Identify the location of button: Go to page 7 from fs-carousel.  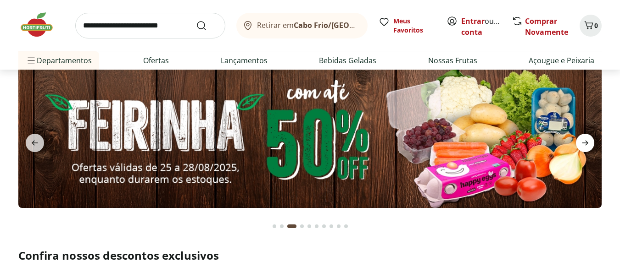
(324, 227).